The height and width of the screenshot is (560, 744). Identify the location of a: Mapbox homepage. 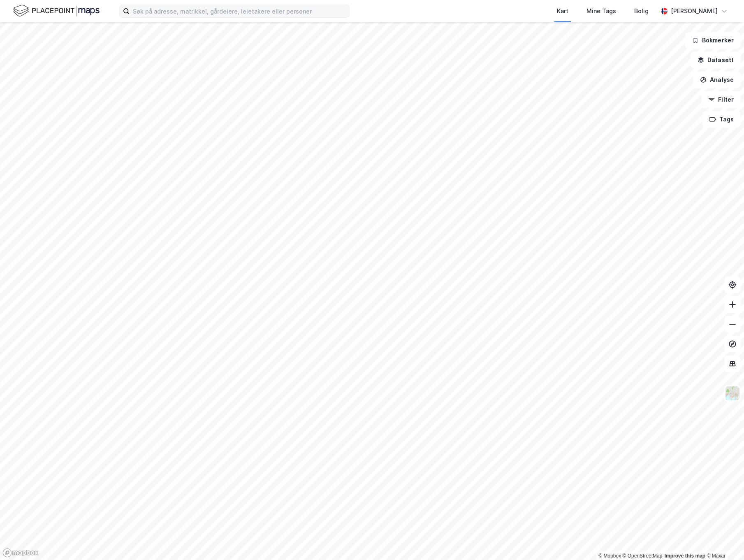
(21, 552).